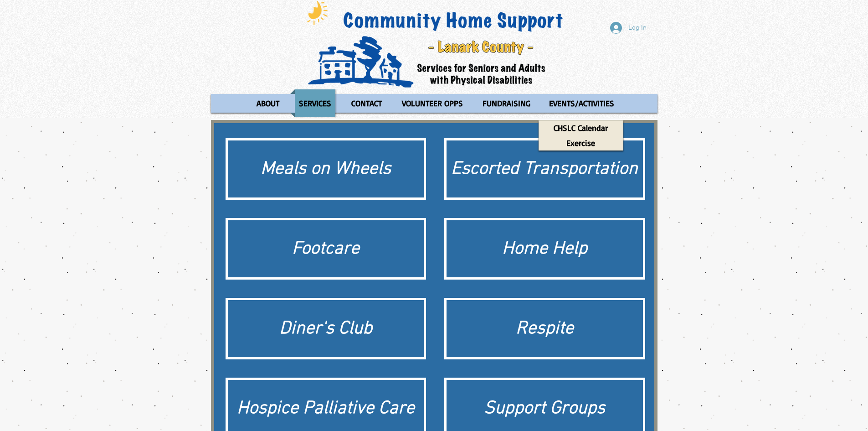 This screenshot has width=868, height=431. Describe the element at coordinates (545, 328) in the screenshot. I see `a: Respite` at that location.